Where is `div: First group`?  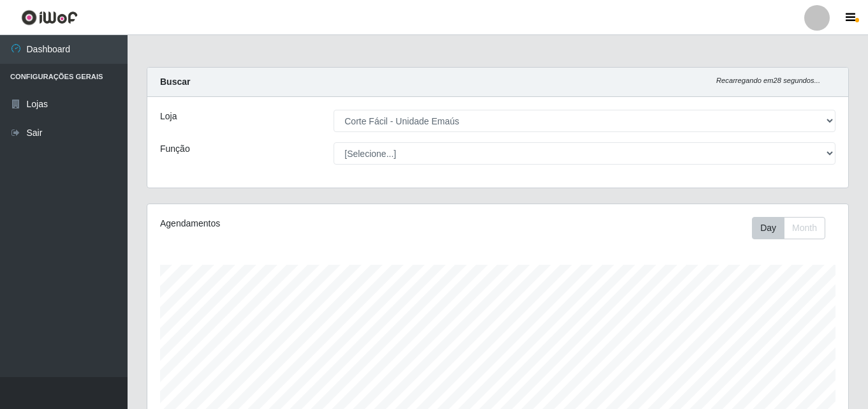
div: First group is located at coordinates (788, 228).